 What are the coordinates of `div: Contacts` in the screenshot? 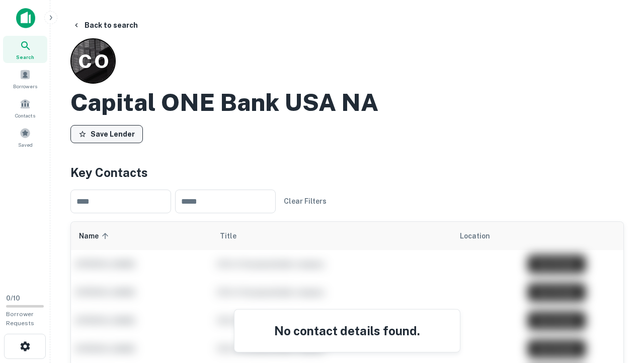 It's located at (25, 108).